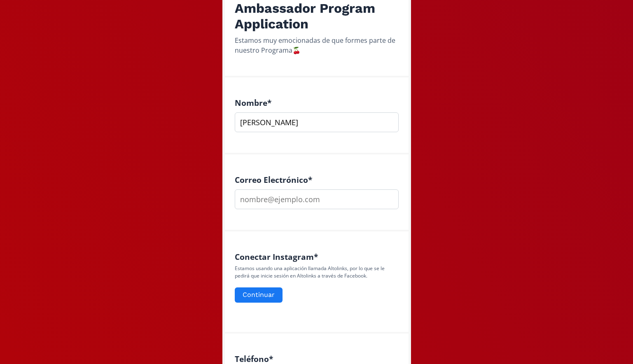 This screenshot has width=633, height=364. I want to click on h4: Conectar Instagram *, so click(316, 256).